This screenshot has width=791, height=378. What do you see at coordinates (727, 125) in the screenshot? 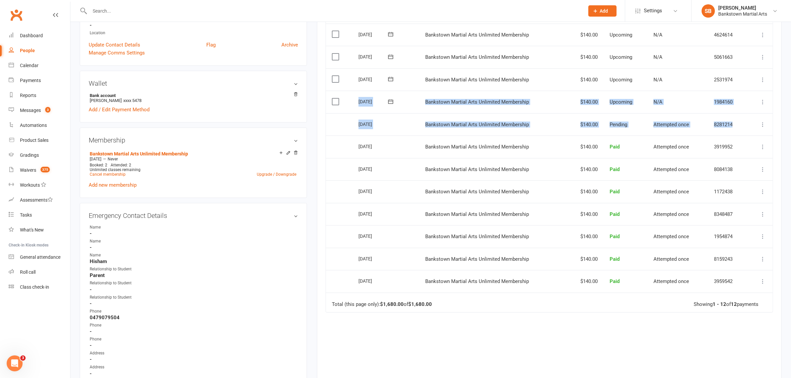
I see `td: 8281214` at bounding box center [727, 125].